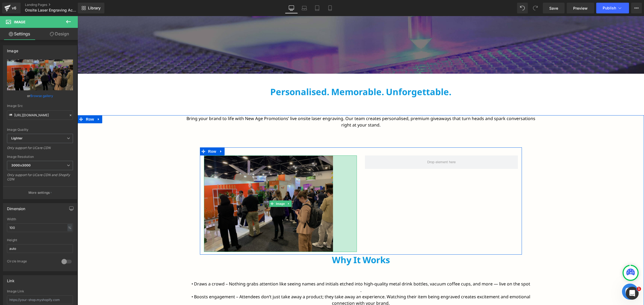  Describe the element at coordinates (21, 165) in the screenshot. I see `b: 3000x3000` at that location.